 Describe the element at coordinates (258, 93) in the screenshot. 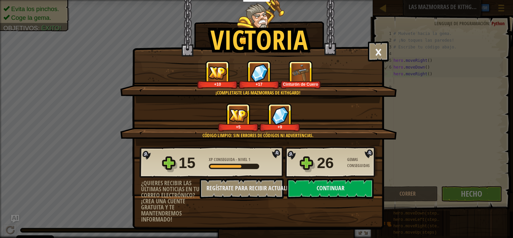

I see `div: ¡Completaste las Mazmorras de Kithgard!` at that location.